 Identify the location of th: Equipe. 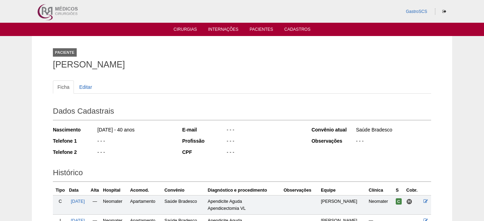
(343, 191).